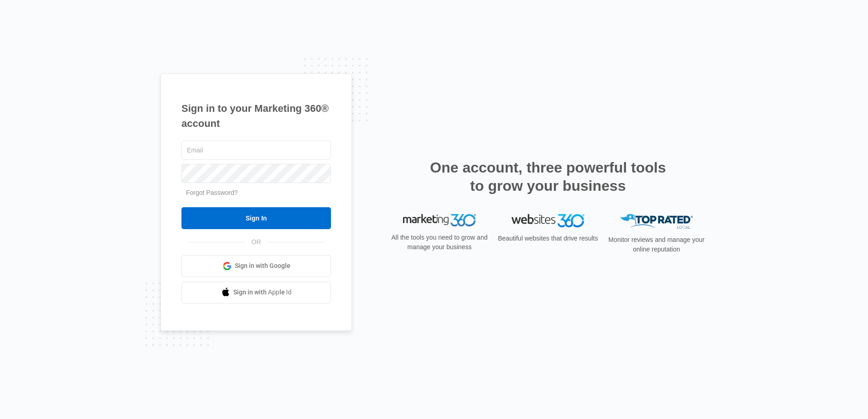 The height and width of the screenshot is (419, 868). Describe the element at coordinates (548, 176) in the screenshot. I see `h2: One account, three powerful tools to grow your business` at that location.